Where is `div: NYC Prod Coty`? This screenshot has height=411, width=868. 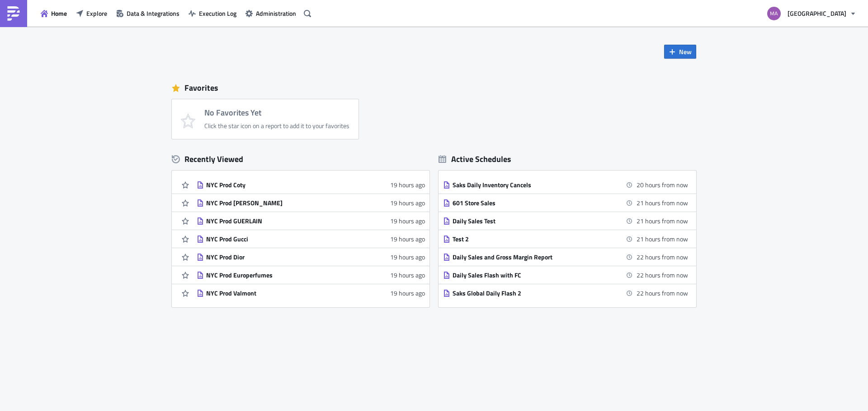 div: NYC Prod Coty is located at coordinates (285, 185).